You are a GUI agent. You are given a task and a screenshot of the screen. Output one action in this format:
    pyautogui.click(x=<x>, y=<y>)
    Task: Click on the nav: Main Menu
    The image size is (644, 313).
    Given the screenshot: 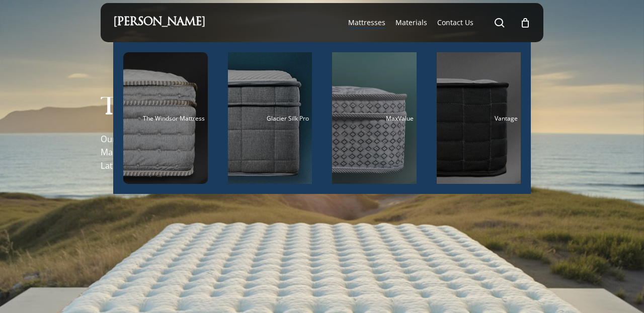 What is the action you would take?
    pyautogui.click(x=437, y=22)
    